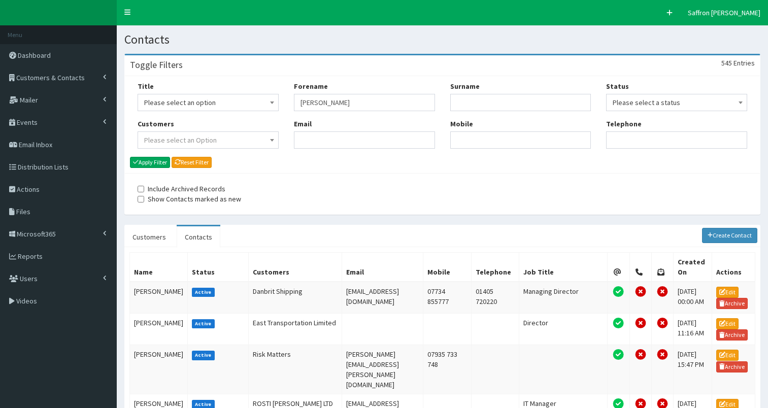 The image size is (768, 408). I want to click on span: Please select a status, so click(677, 103).